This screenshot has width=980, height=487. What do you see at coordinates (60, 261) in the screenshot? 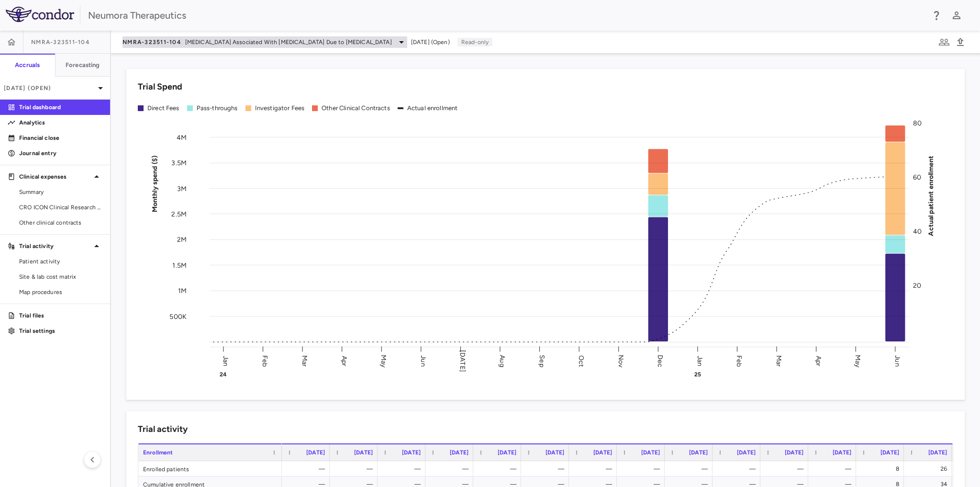
I see `span: Patient activity` at bounding box center [60, 261].